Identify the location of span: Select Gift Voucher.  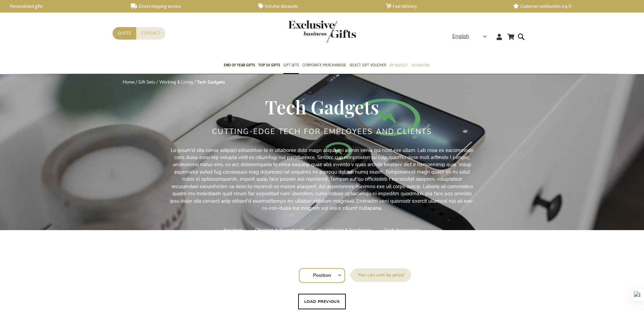
(368, 65).